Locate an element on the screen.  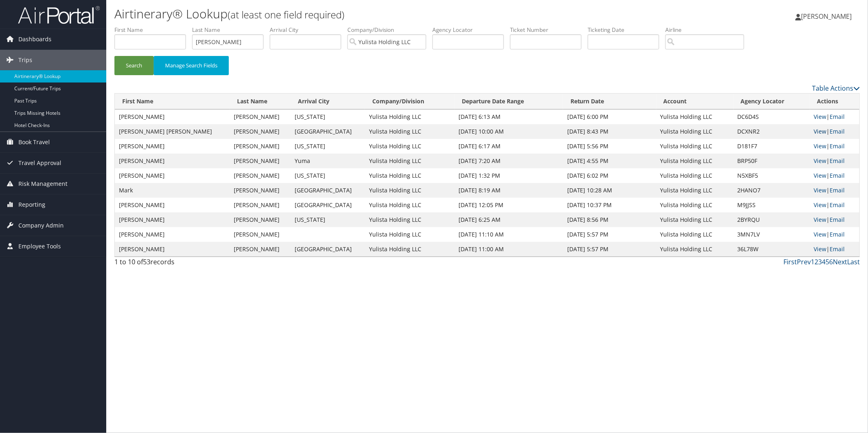
th: Arrival City: activate to sort column ascending is located at coordinates (328, 101).